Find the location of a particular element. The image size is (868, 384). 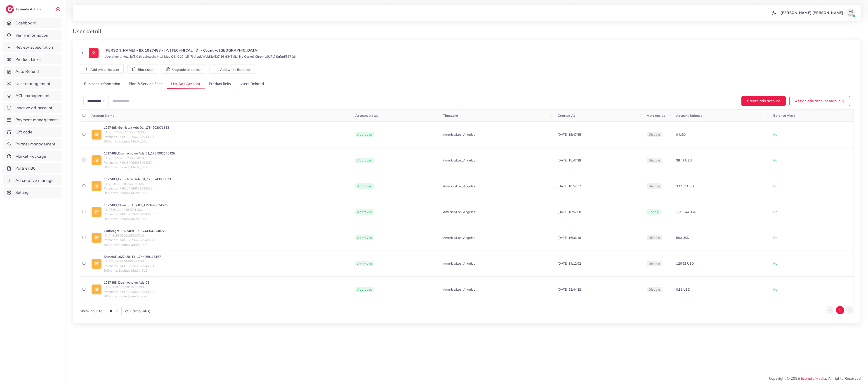

button: Create ads account is located at coordinates (764, 101).